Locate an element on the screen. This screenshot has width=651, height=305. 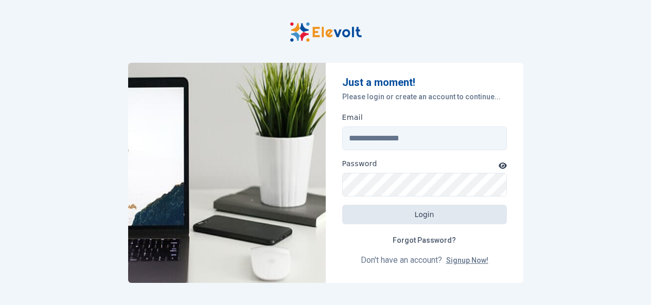
label: Email is located at coordinates (353, 117).